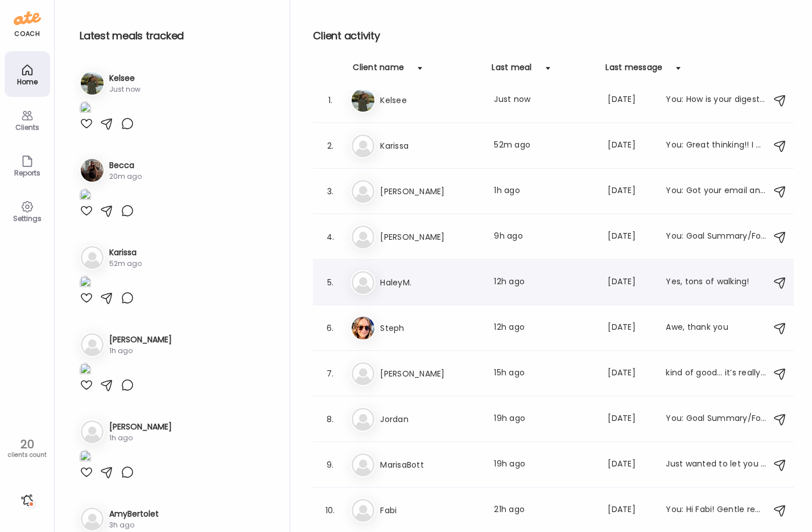 The image size is (812, 532). Describe the element at coordinates (330, 145) in the screenshot. I see `div: 2.` at that location.